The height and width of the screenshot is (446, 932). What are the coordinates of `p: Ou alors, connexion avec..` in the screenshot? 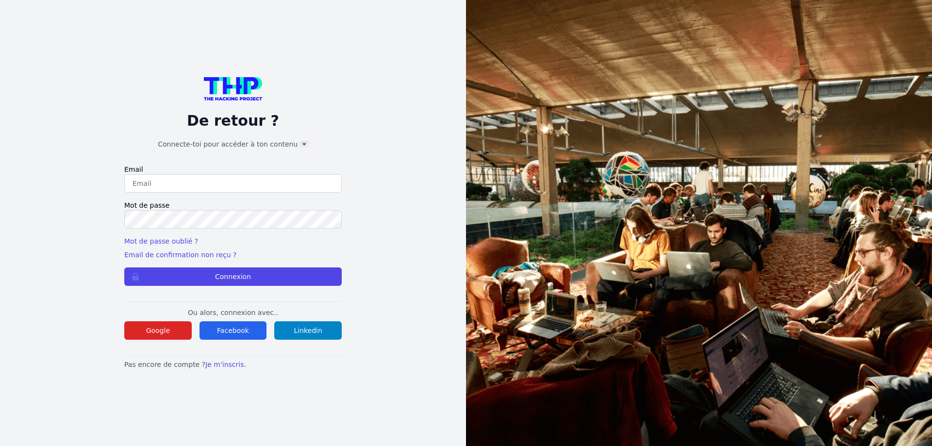 It's located at (233, 313).